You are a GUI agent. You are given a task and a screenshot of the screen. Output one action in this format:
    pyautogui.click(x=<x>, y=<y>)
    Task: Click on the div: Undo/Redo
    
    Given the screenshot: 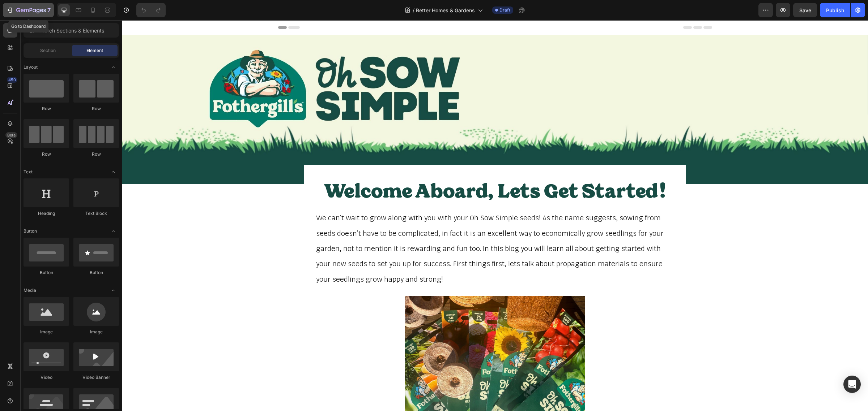 What is the action you would take?
    pyautogui.click(x=151, y=10)
    